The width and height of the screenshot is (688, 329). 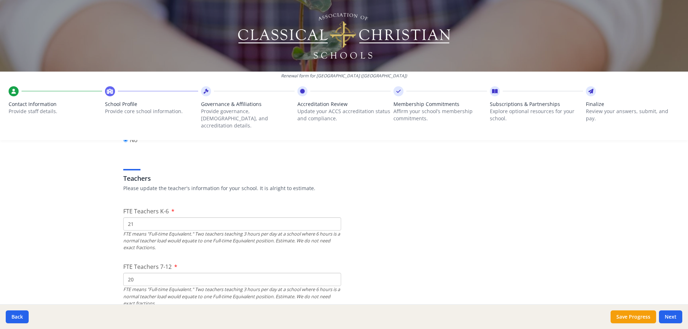 I want to click on img: Logo, so click(x=344, y=36).